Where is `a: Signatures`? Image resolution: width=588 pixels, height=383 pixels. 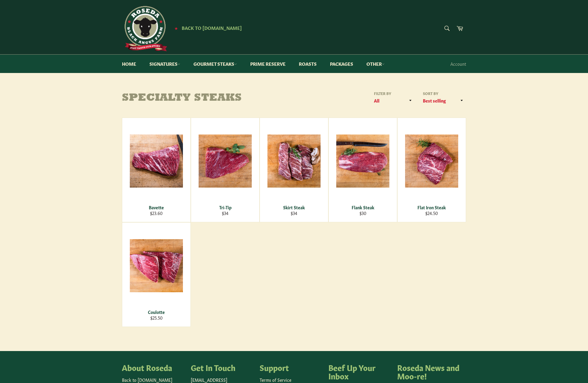
a: Signatures is located at coordinates (165, 63).